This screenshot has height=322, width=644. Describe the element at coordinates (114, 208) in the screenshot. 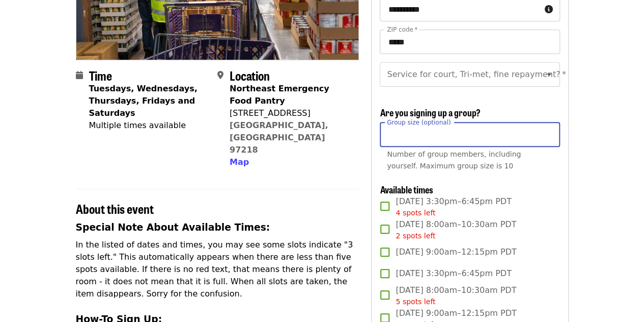

I see `span: About this event` at that location.